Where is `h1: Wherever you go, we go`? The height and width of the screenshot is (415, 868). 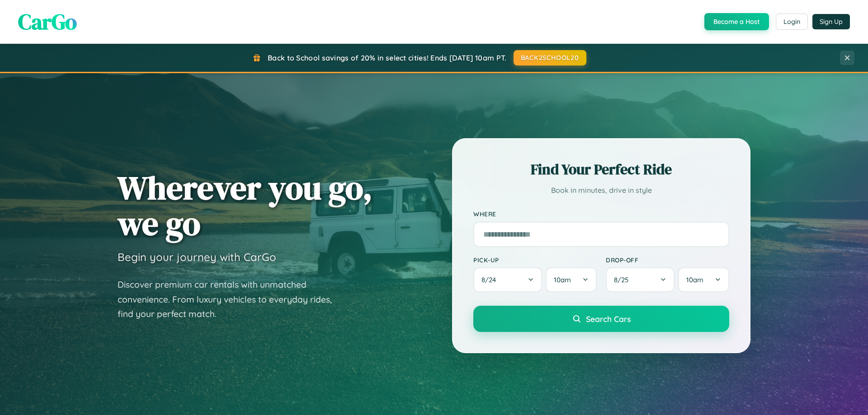 h1: Wherever you go, we go is located at coordinates (245, 206).